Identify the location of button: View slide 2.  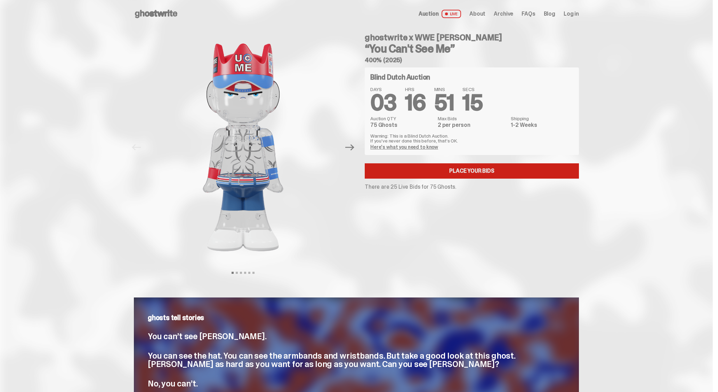
(237, 273).